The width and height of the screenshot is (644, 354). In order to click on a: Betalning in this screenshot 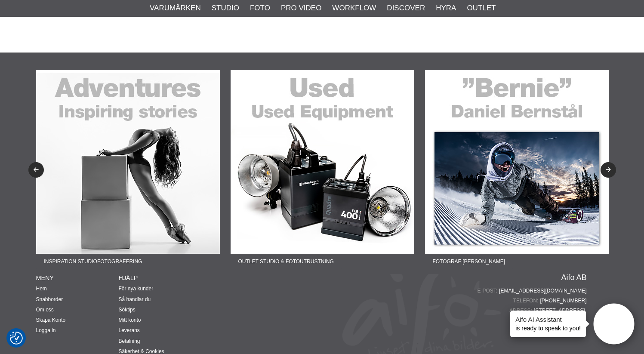, I will do `click(130, 342)`.